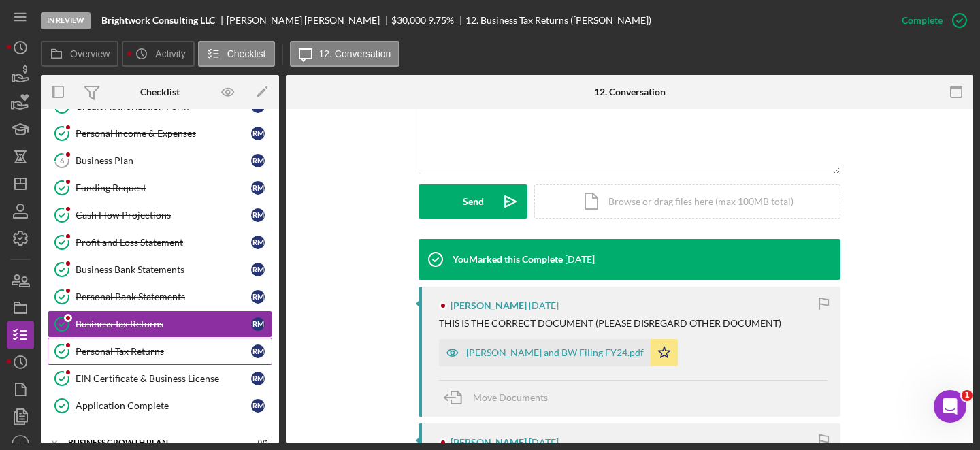 This screenshot has height=450, width=980. Describe the element at coordinates (967, 395) in the screenshot. I see `span: 1` at that location.